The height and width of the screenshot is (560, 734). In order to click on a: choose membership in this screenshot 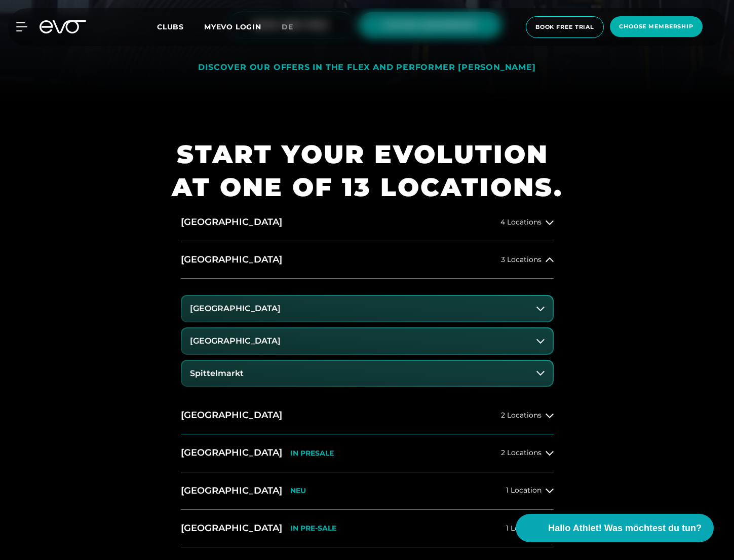, I will do `click(656, 27)`.